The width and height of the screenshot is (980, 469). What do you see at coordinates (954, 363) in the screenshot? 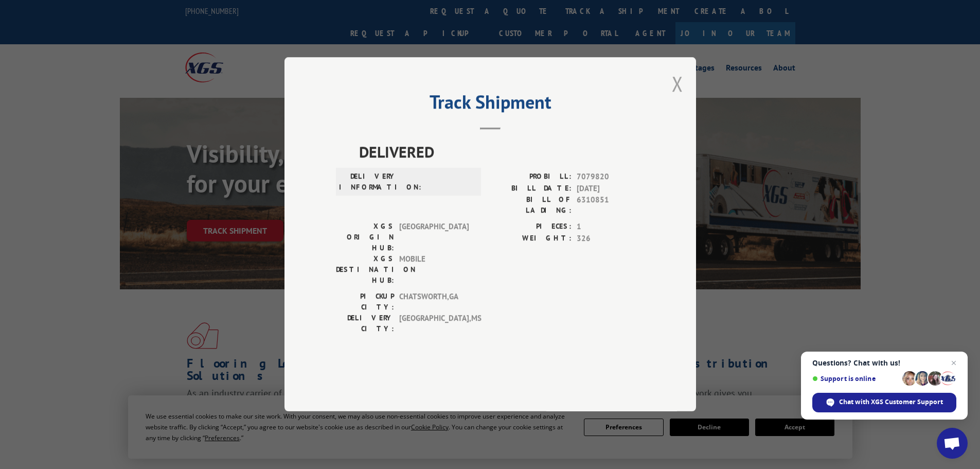
I see `span: Close chat` at bounding box center [954, 363].